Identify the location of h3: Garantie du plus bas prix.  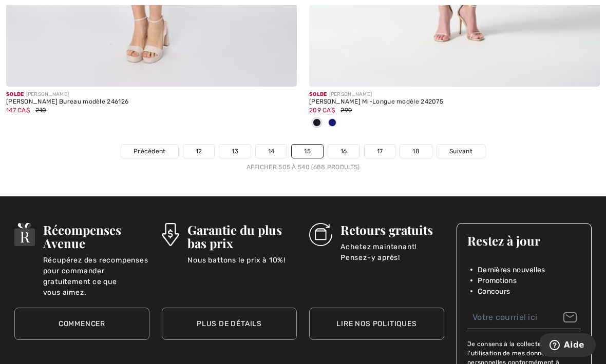
(242, 236).